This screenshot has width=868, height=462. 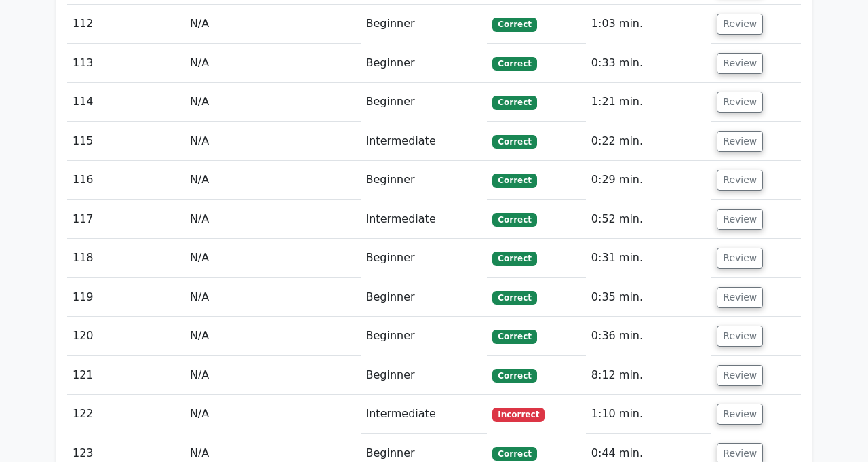 What do you see at coordinates (649, 24) in the screenshot?
I see `td: 1:03 min.` at bounding box center [649, 24].